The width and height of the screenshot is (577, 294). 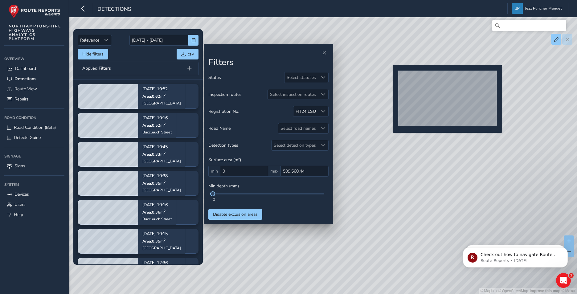 What do you see at coordinates (34, 138) in the screenshot?
I see `a: Defects Guide` at bounding box center [34, 138].